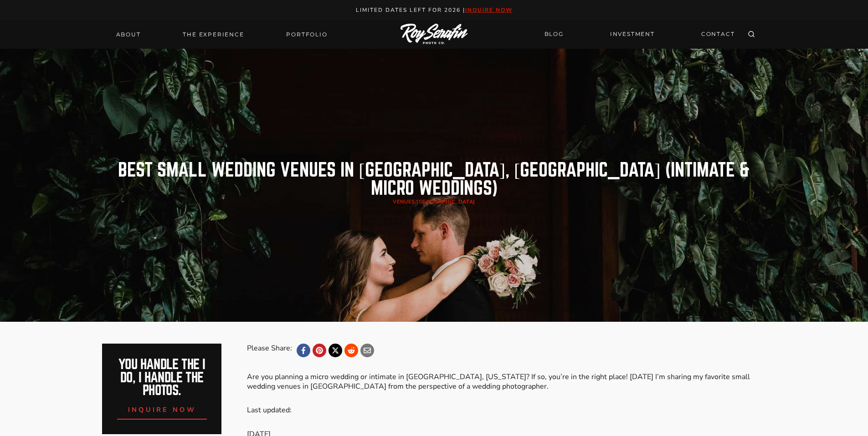 This screenshot has width=868, height=436. Describe the element at coordinates (506, 410) in the screenshot. I see `p: Last updated:` at that location.